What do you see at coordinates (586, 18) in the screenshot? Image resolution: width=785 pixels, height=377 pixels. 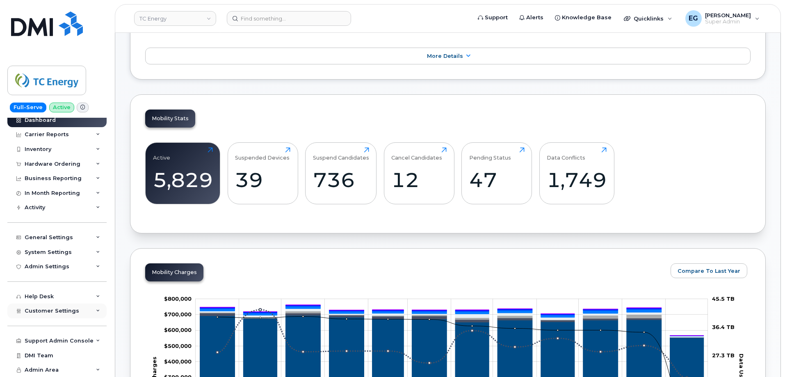 I see `span: Knowledge Base` at bounding box center [586, 18].